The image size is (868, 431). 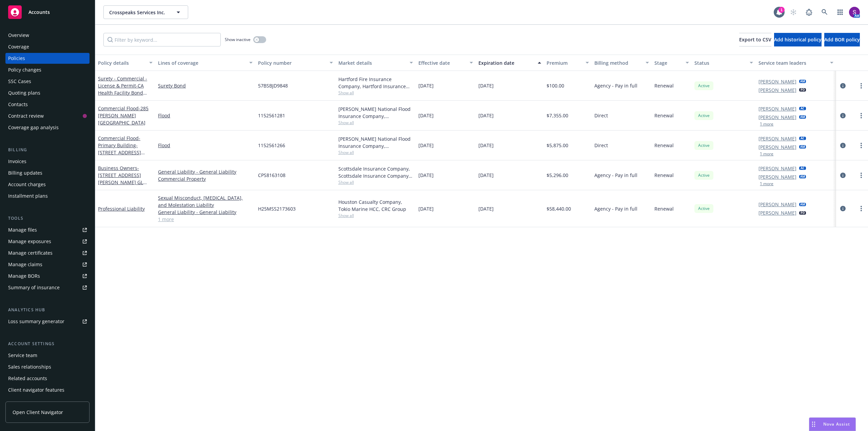 I want to click on span: 1152561281, so click(x=272, y=115).